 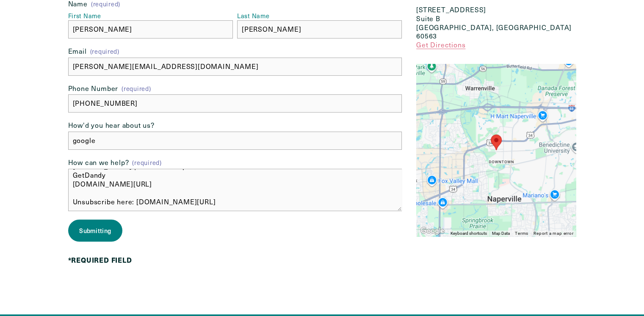 What do you see at coordinates (95, 231) in the screenshot?
I see `span: Submitting` at bounding box center [95, 231].